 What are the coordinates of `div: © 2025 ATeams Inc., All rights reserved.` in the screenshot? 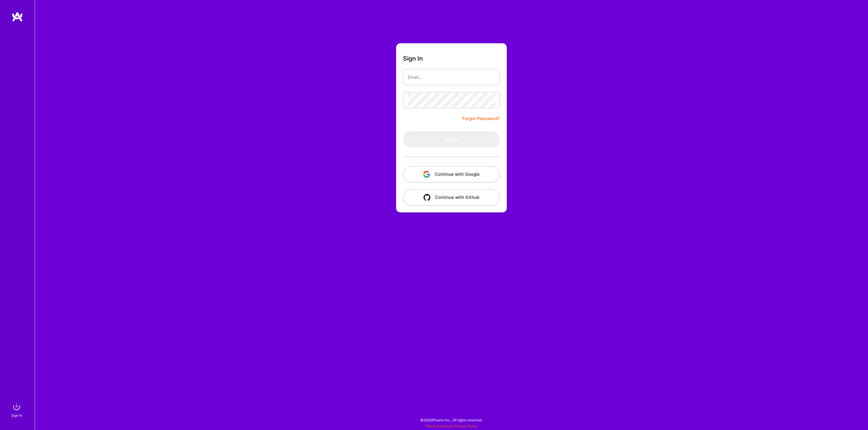 It's located at (451, 420).